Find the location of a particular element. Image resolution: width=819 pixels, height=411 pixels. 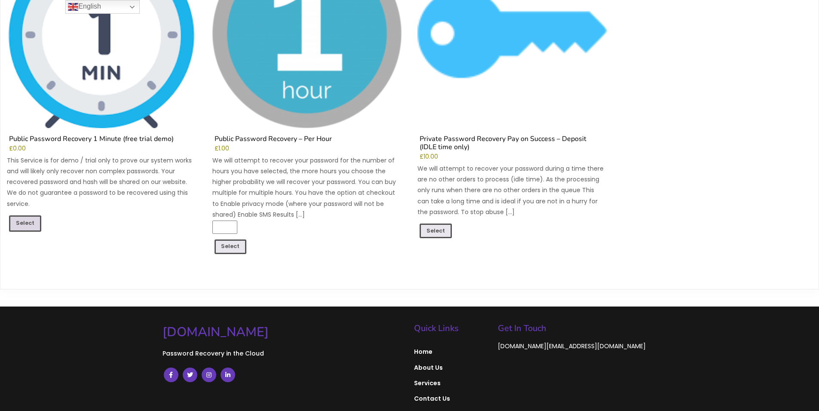

h5: Quick Links is located at coordinates (451, 329).